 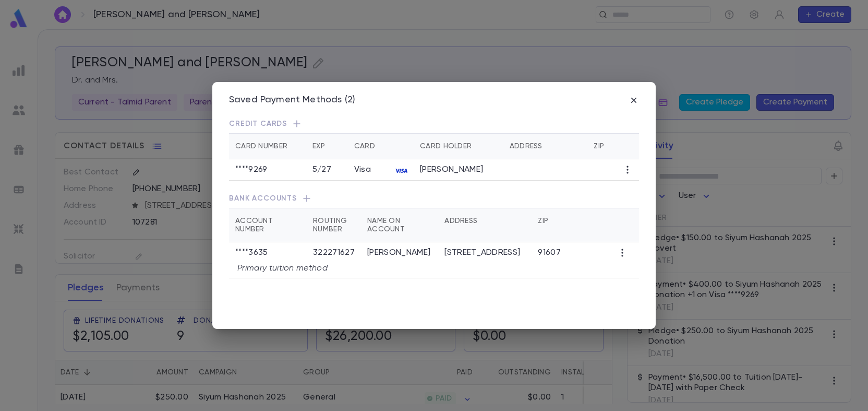 What do you see at coordinates (267, 225) in the screenshot?
I see `th: Account Number` at bounding box center [267, 225].